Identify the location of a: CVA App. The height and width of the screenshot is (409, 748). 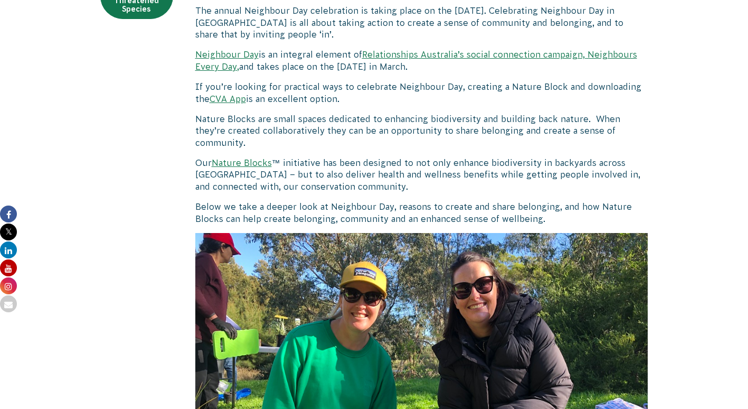
(228, 99).